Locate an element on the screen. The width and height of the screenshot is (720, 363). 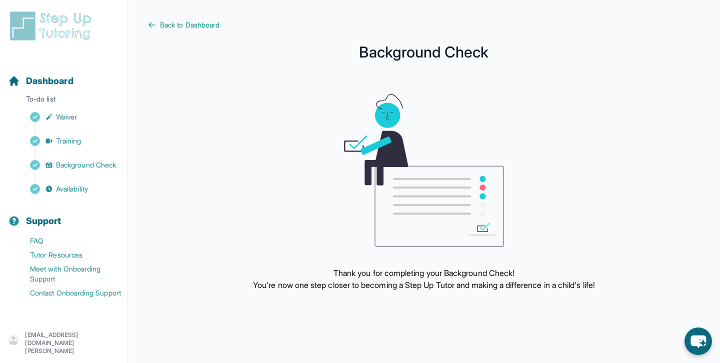
a: Meet with Onboarding Support is located at coordinates (68, 274).